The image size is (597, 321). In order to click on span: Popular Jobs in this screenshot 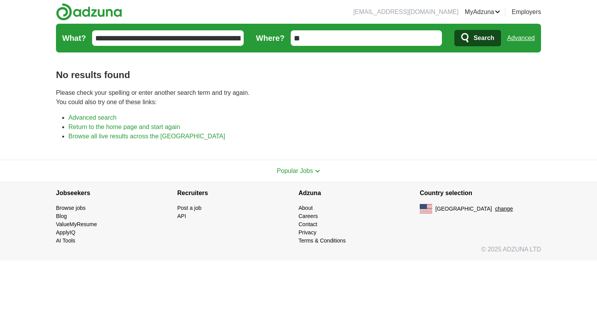, I will do `click(294, 171)`.